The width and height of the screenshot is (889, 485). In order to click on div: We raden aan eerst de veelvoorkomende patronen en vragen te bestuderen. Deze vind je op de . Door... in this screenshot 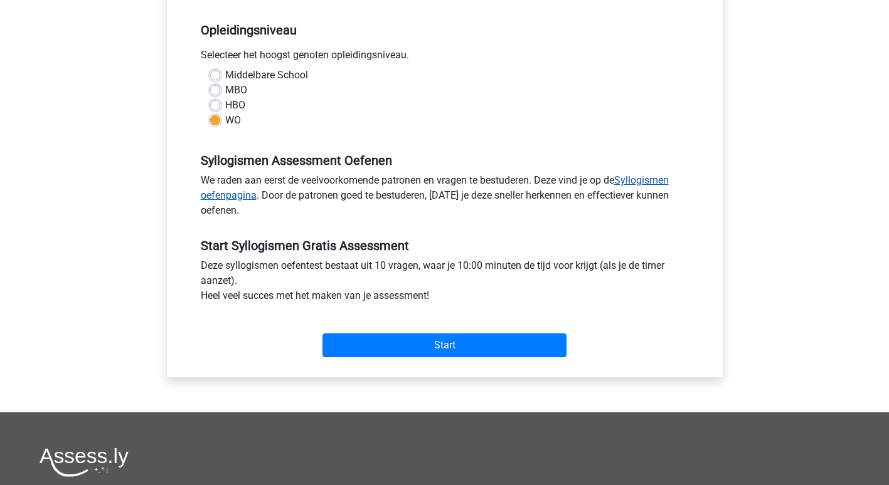, I will do `click(445, 198)`.